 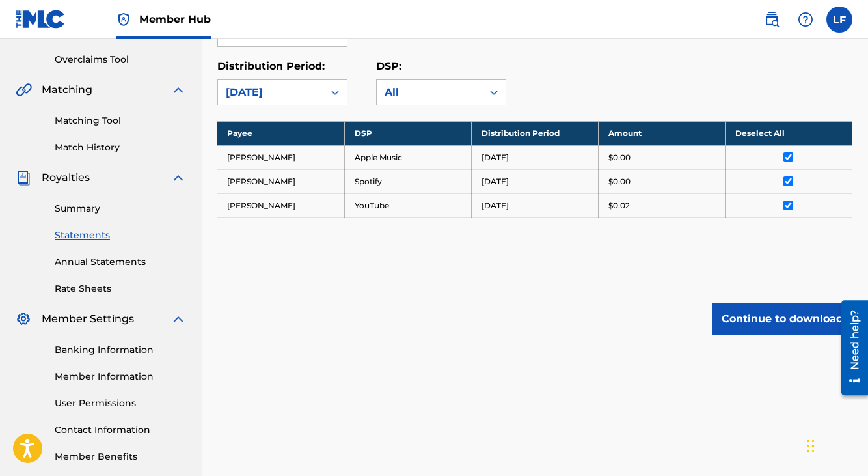 I want to click on th: DSP, so click(x=408, y=133).